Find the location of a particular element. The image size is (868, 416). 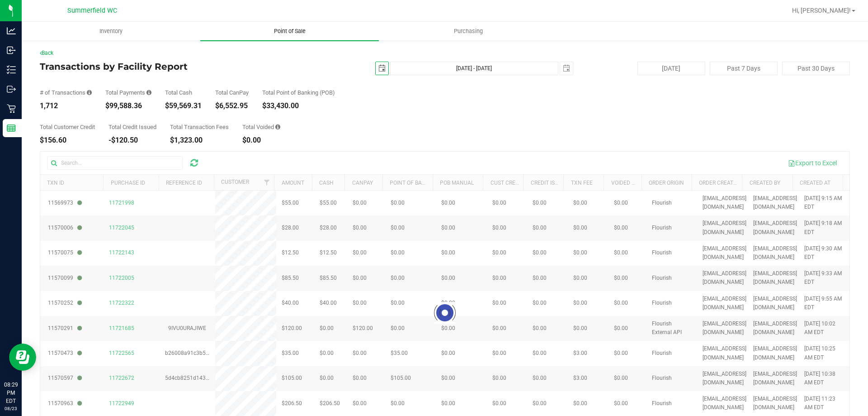

span: Inventory is located at coordinates (111, 32).